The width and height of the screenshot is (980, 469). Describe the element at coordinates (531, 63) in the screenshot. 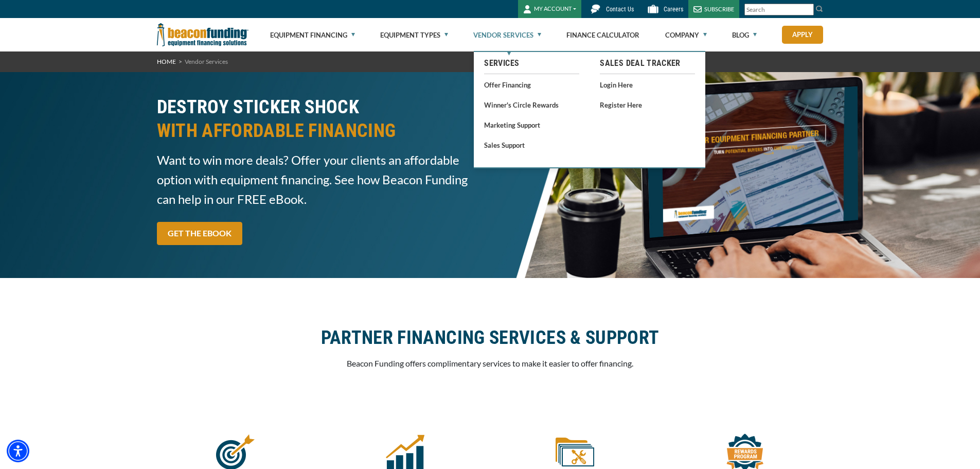

I see `a: Services` at that location.